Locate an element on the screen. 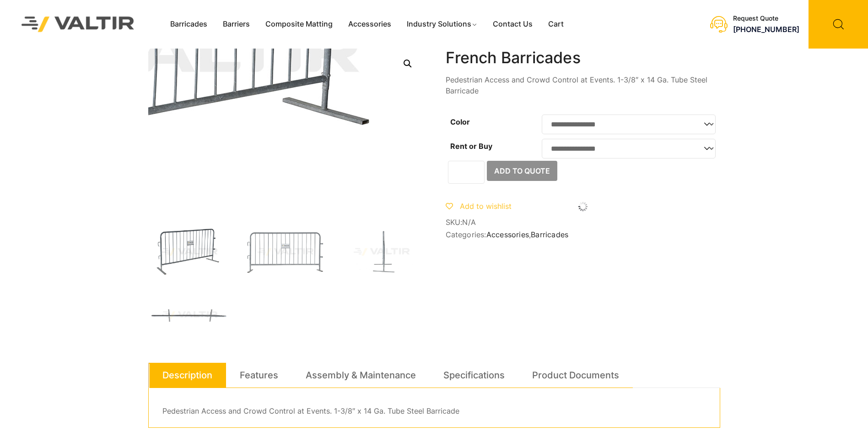  span: N/A is located at coordinates (469, 222).